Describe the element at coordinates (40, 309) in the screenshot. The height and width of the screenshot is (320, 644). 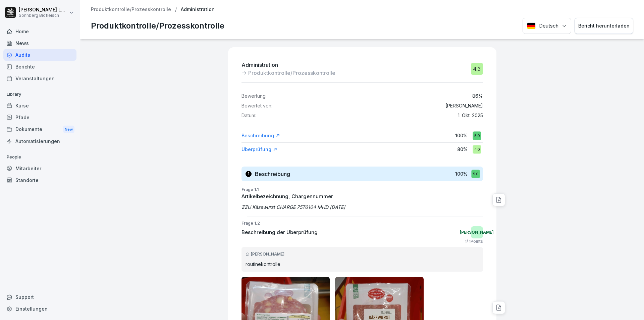
I see `a: Einstellungen` at that location.